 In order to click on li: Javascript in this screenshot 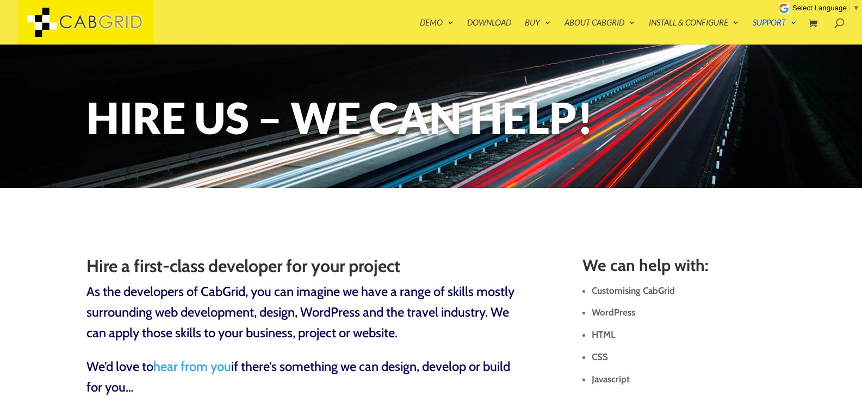, I will do `click(683, 380)`.